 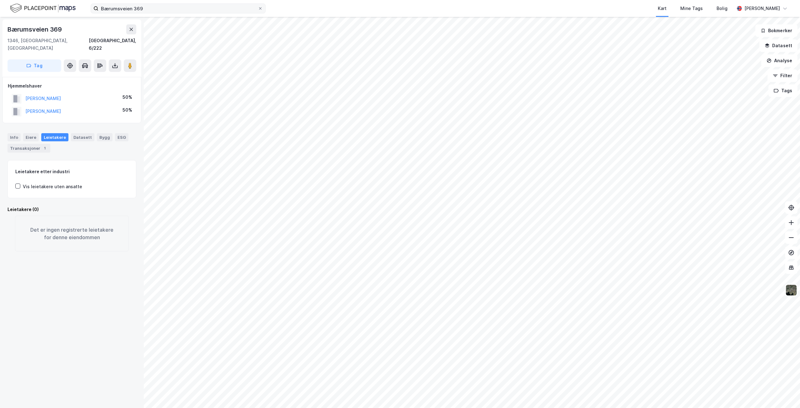 What do you see at coordinates (779, 46) in the screenshot?
I see `button: Datasett` at bounding box center [779, 46].